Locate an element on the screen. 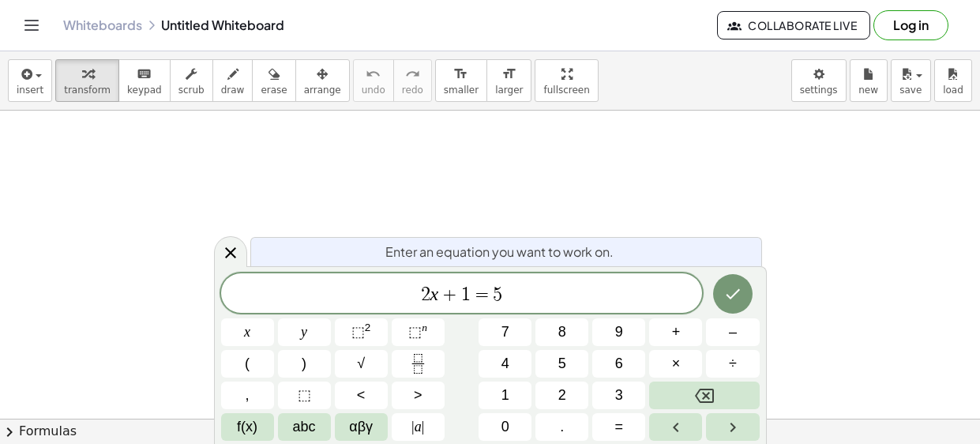  button: save is located at coordinates (911, 80).